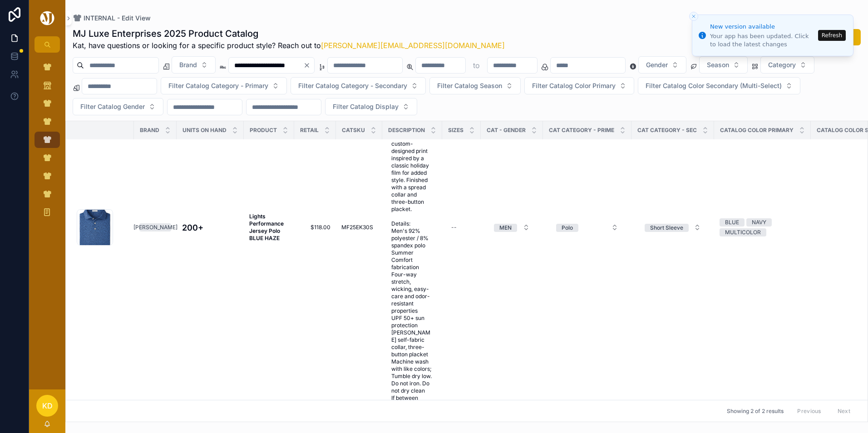 This screenshot has height=433, width=868. What do you see at coordinates (315, 227) in the screenshot?
I see `span: $118.00` at bounding box center [315, 227].